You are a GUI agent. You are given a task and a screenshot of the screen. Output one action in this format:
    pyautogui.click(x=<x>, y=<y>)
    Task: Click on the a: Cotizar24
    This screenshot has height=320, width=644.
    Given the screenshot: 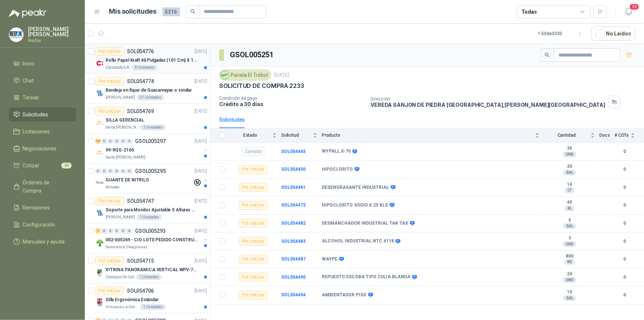 What is the action you would take?
    pyautogui.click(x=42, y=165)
    